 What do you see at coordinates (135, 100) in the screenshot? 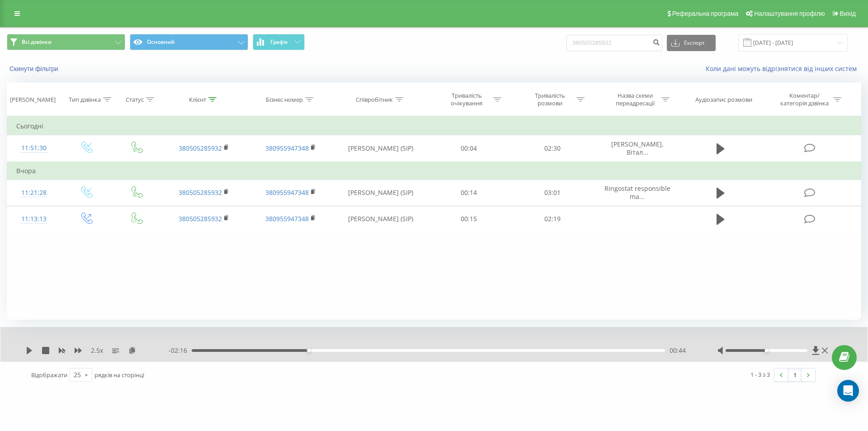
I see `div: Статус` at bounding box center [135, 100].